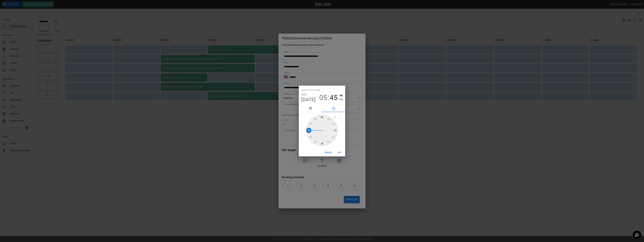 This screenshot has width=644, height=242. I want to click on button: pick time, so click(334, 109).